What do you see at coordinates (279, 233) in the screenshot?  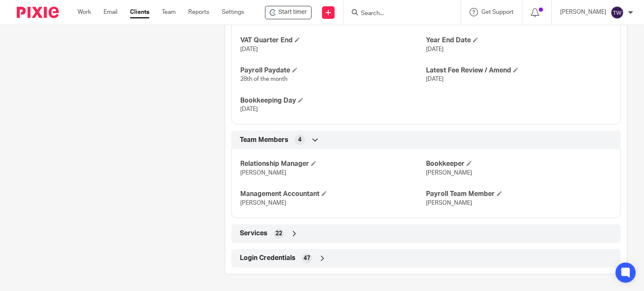 I see `span: 22` at bounding box center [279, 233].